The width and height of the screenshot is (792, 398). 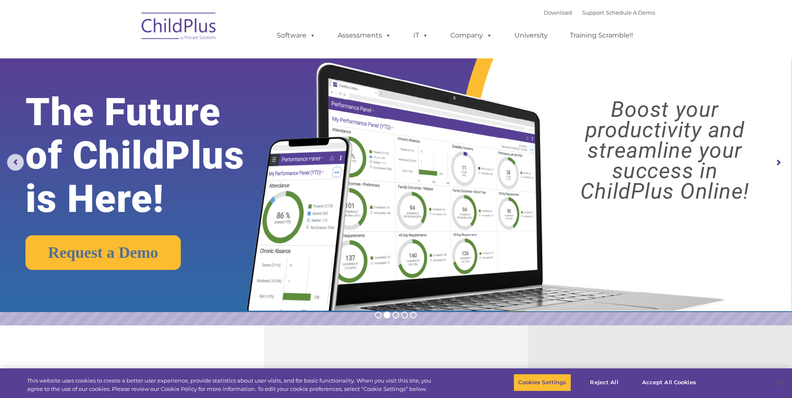 What do you see at coordinates (531, 35) in the screenshot?
I see `a: University` at bounding box center [531, 35].